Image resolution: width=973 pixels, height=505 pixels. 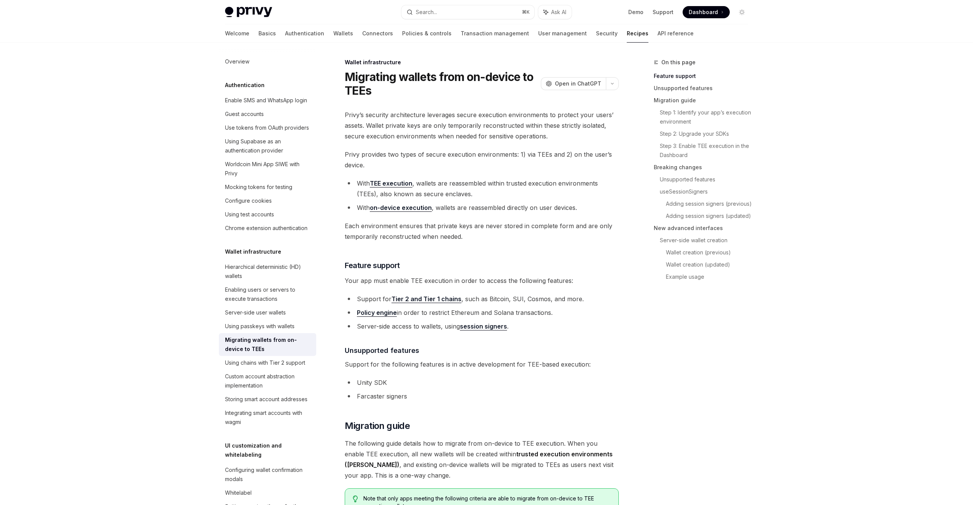 I want to click on a: Wallet creation (updated), so click(x=710, y=265).